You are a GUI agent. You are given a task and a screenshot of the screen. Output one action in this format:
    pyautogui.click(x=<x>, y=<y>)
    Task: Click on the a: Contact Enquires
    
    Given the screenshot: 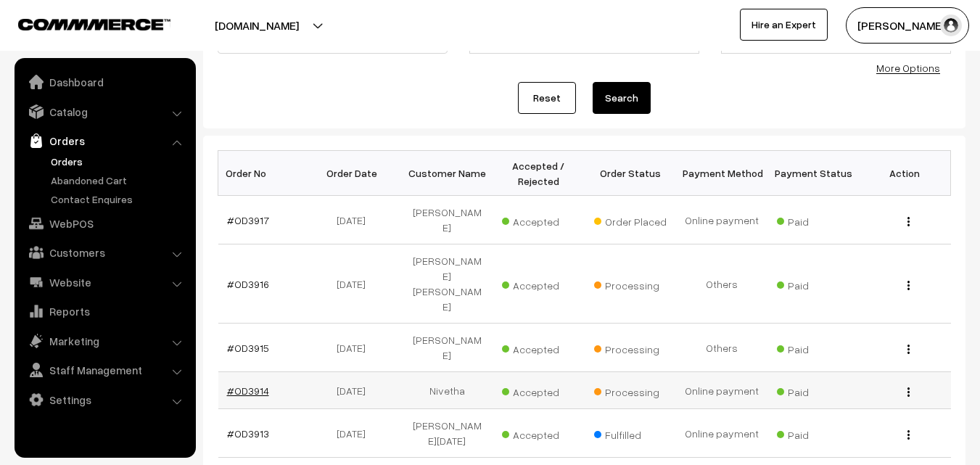 What is the action you would take?
    pyautogui.click(x=119, y=199)
    